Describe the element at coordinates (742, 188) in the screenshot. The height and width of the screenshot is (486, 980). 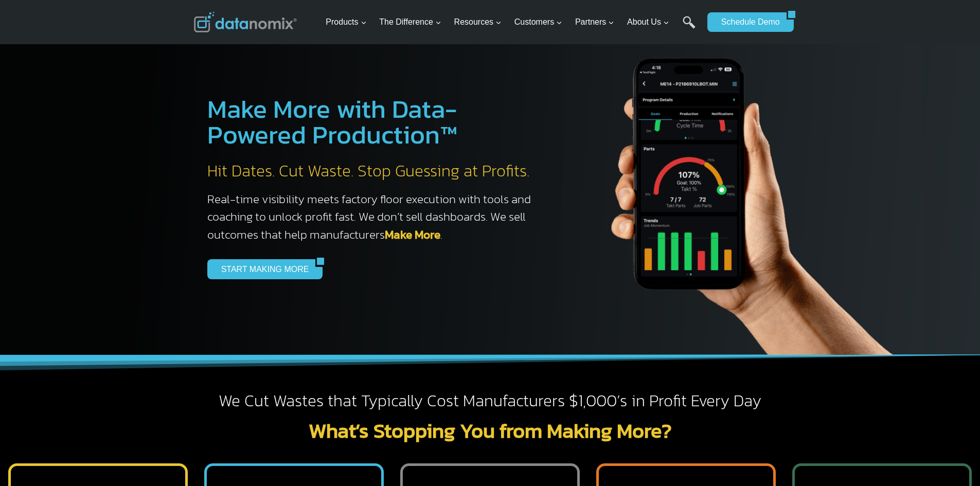
I see `img: The Datanoix Mobile App available on Android and iOS Devices` at that location.